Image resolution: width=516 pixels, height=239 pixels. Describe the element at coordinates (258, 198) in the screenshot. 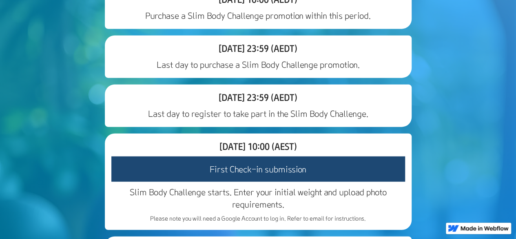

I see `h3: Slim Body Challenge starts. Enter your initial weight and upload photo requirements.` at that location.